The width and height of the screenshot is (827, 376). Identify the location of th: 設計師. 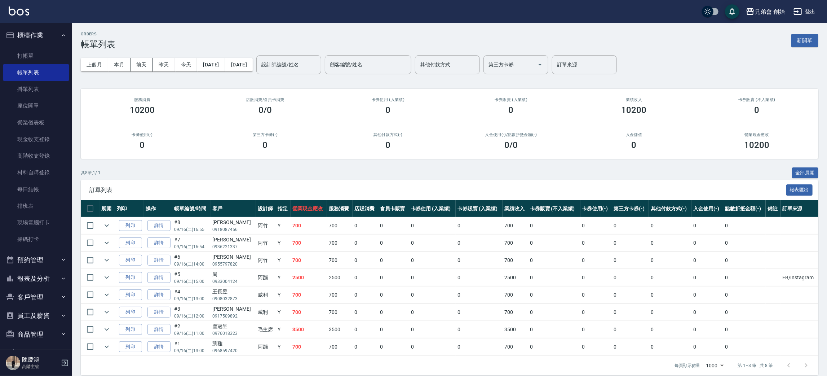
(266, 208).